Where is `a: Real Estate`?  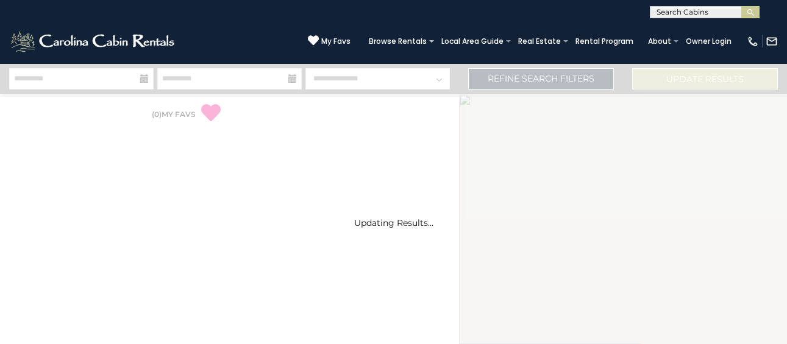
a: Real Estate is located at coordinates (539, 41).